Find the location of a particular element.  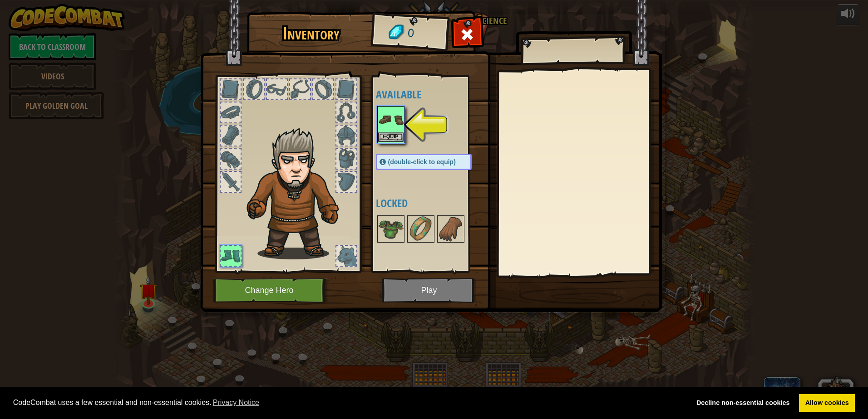

button: Change Hero is located at coordinates (271, 290).